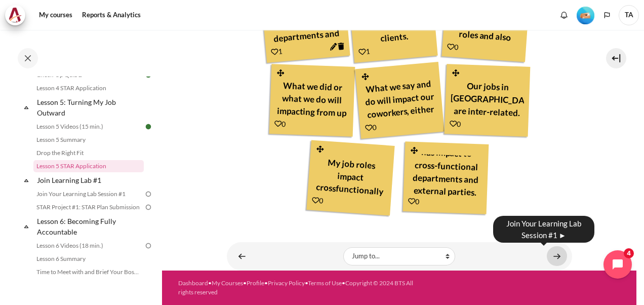 Image resolution: width=644 pixels, height=305 pixels. What do you see at coordinates (90, 180) in the screenshot?
I see `a: Join Learning Lab #1` at bounding box center [90, 180].